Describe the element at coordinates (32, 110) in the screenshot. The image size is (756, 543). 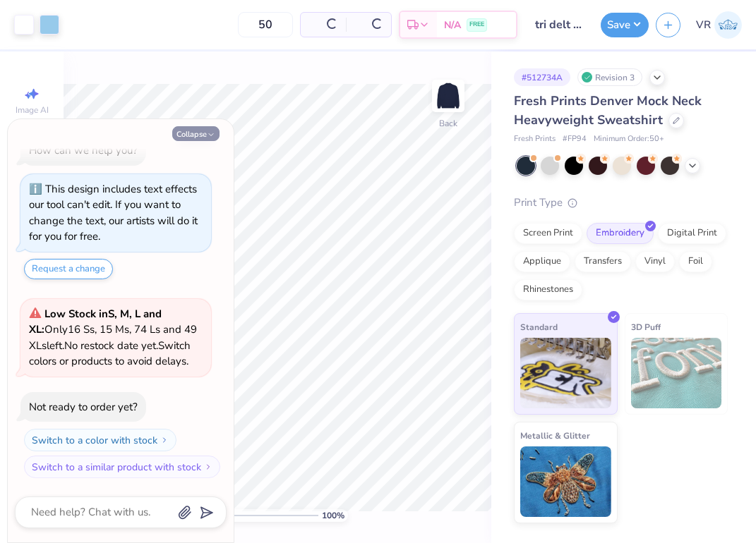
I see `span: Image AI` at that location.